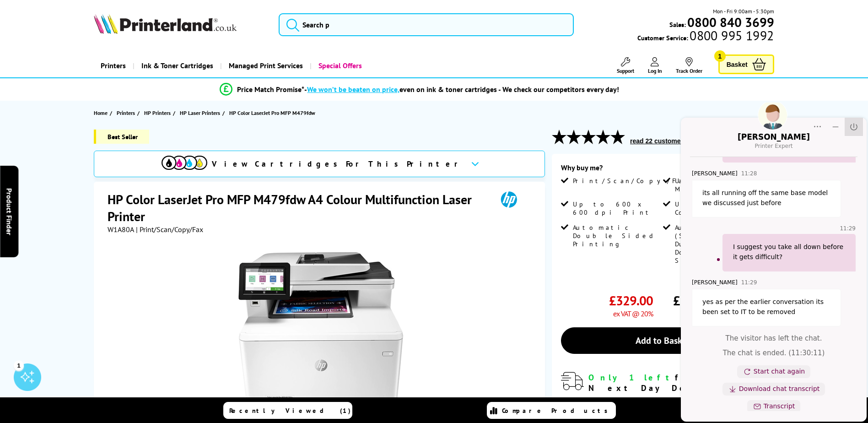  What do you see at coordinates (201, 112) in the screenshot?
I see `a: HP Laser Printers` at bounding box center [201, 112].